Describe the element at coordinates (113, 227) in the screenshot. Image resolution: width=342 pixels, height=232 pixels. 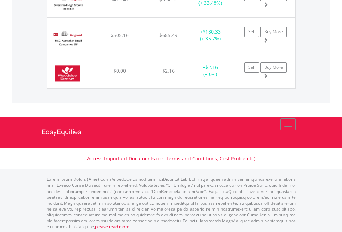
I see `a: please read more:` at that location.